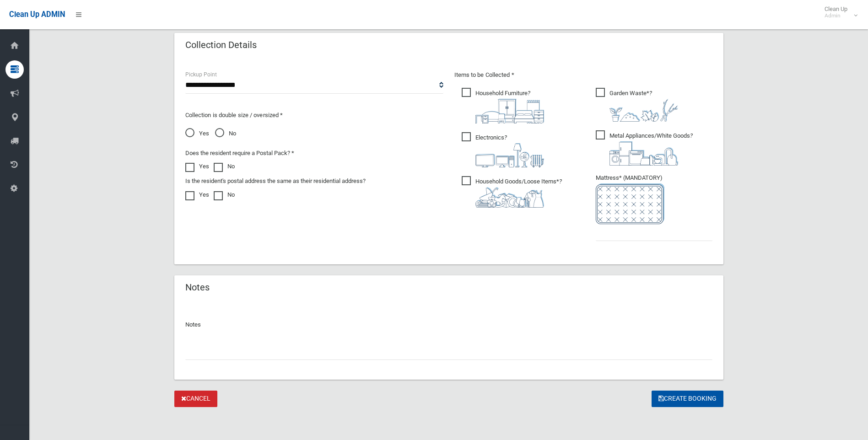  I want to click on span: Garden Waste*, so click(636, 105).